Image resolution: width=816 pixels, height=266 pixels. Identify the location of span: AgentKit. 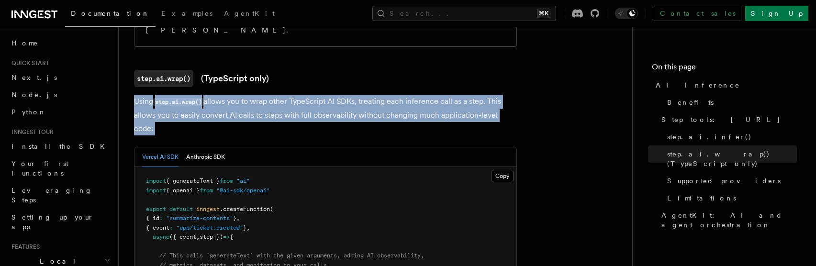
(249, 13).